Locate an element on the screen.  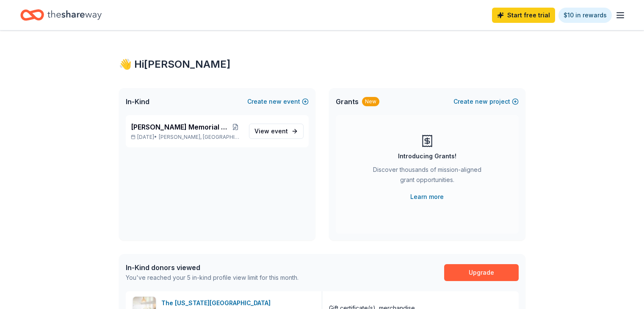
div: You've reached your 5 in-kind profile view limit for this month. is located at coordinates (212, 277).